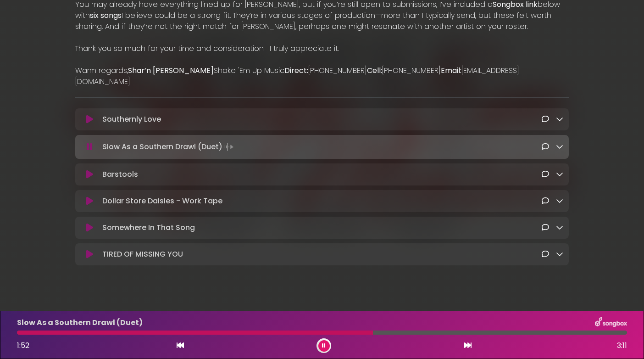 This screenshot has height=359, width=644. Describe the element at coordinates (229, 147) in the screenshot. I see `img: waveform4.gif` at that location.